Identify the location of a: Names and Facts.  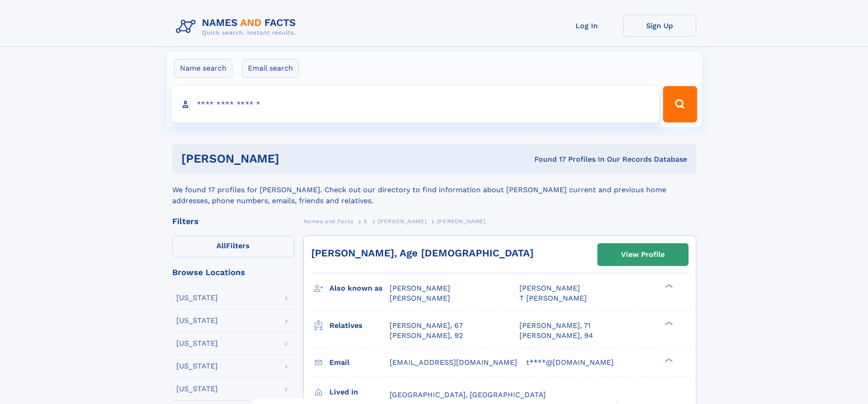
(329, 221).